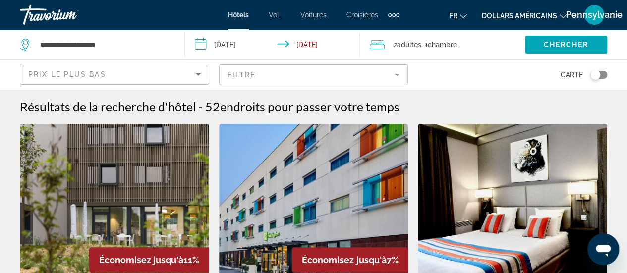 The height and width of the screenshot is (273, 627). Describe the element at coordinates (565, 45) in the screenshot. I see `span: Chercher` at that location.